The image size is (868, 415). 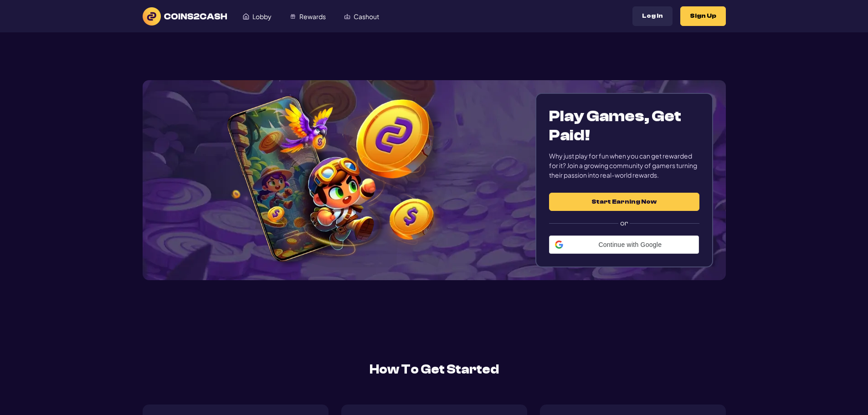 What do you see at coordinates (257, 16) in the screenshot?
I see `a: Lobby` at bounding box center [257, 16].